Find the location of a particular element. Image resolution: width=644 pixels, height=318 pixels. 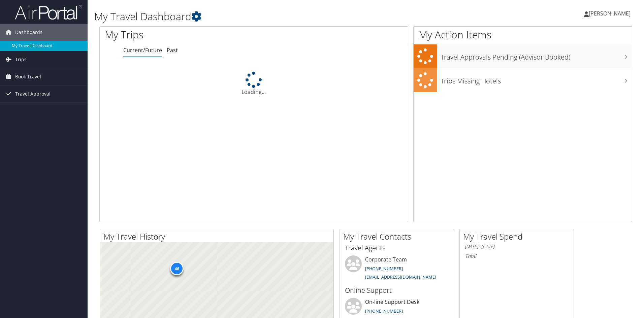

h3: Travel Approvals Pending (Advisor Booked) is located at coordinates (536, 55).